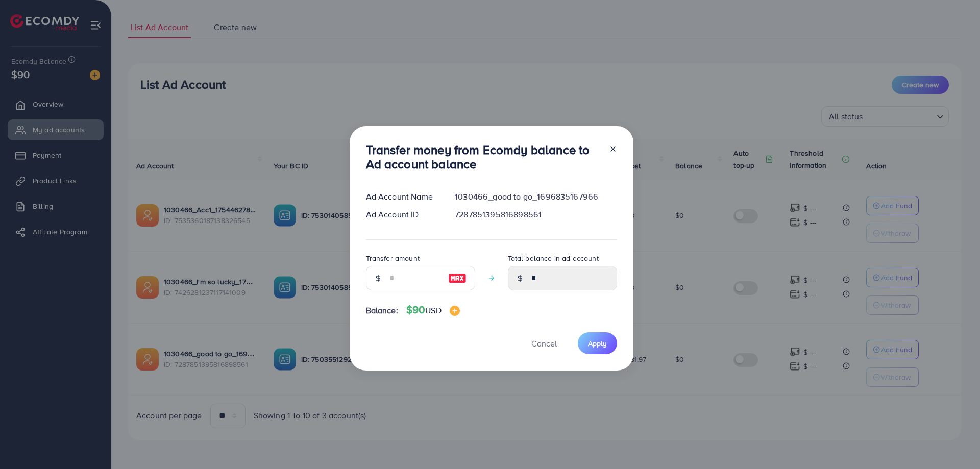  Describe the element at coordinates (433, 310) in the screenshot. I see `h4: $90` at that location.